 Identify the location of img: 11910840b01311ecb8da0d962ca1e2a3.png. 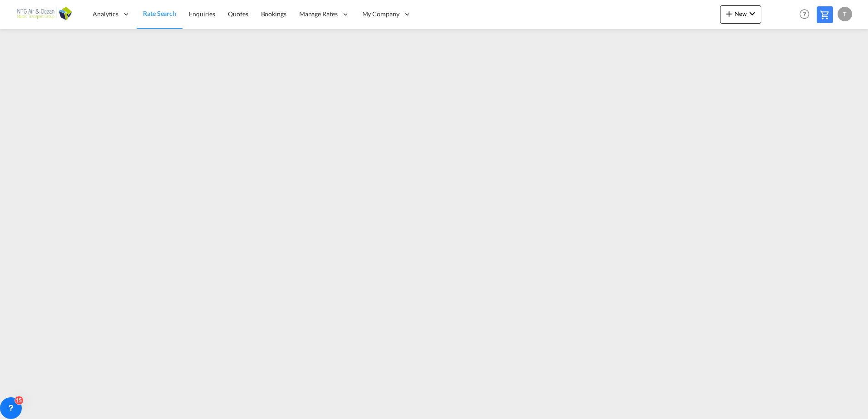
(44, 14).